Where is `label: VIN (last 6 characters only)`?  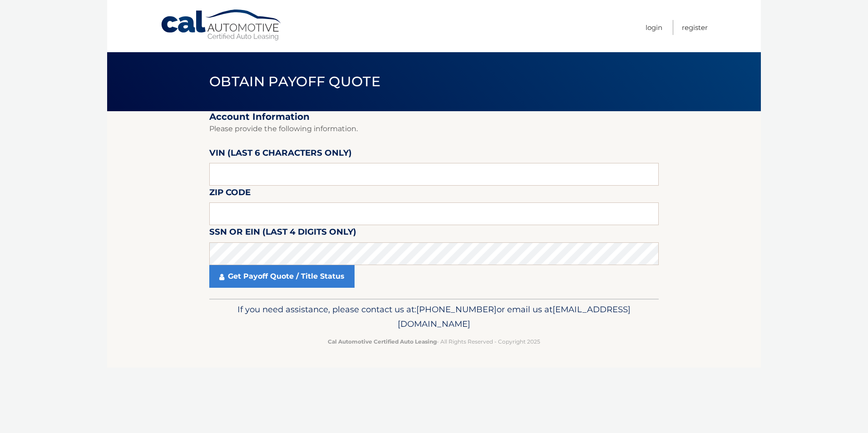
label: VIN (last 6 characters only) is located at coordinates (281, 154).